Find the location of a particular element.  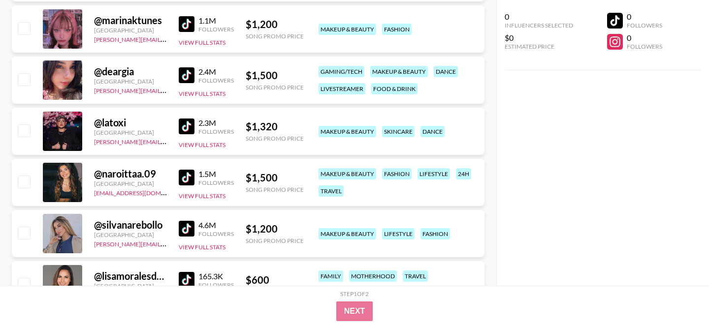

div: 165.3K is located at coordinates (216, 277).